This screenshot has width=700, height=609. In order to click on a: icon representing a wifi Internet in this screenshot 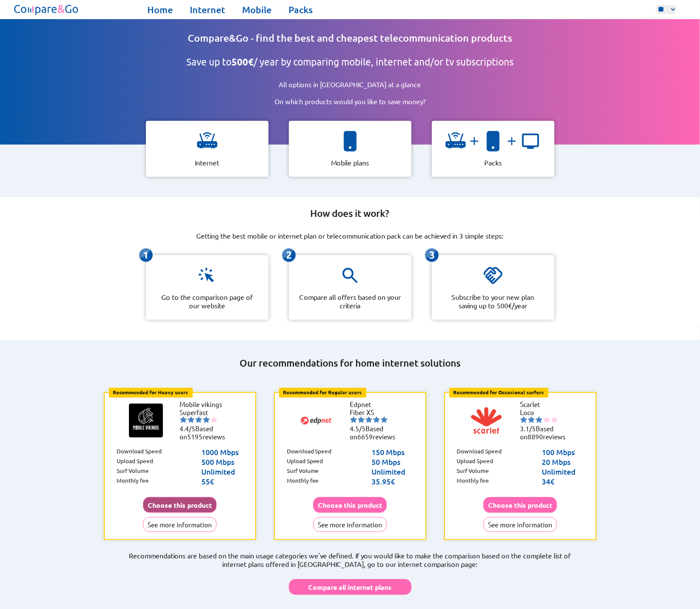, I will do `click(207, 149)`.